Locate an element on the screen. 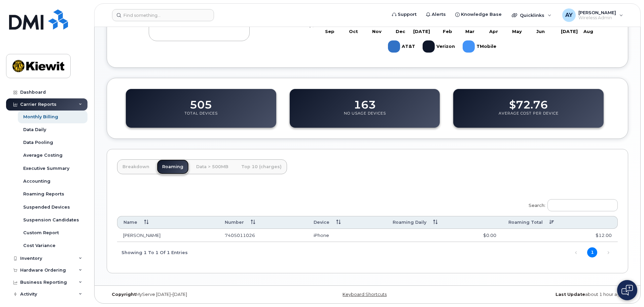  img: Open chat is located at coordinates (627, 290).